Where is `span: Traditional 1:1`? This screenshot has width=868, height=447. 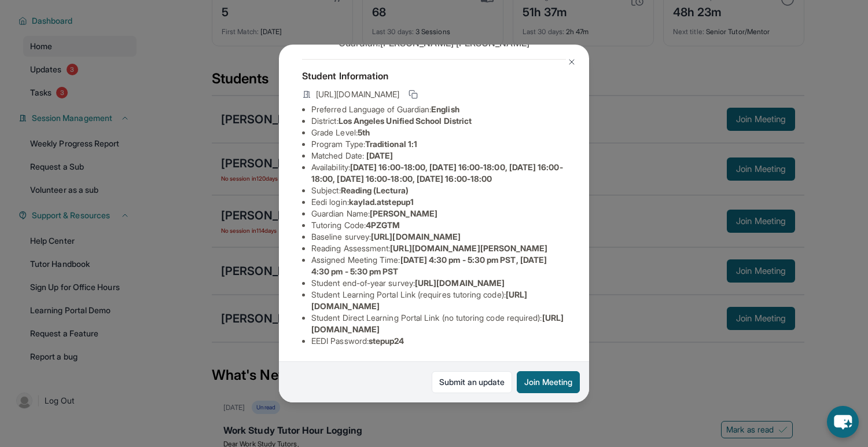 span: Traditional 1:1 is located at coordinates (391, 144).